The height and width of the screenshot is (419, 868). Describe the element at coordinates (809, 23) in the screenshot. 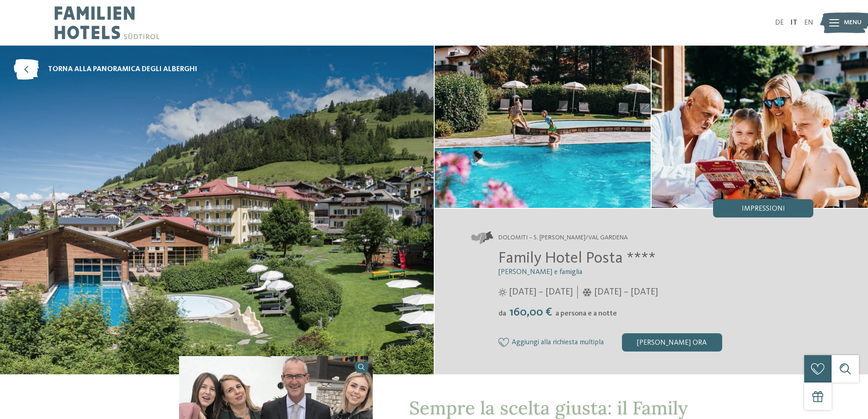

I see `a: EN` at that location.